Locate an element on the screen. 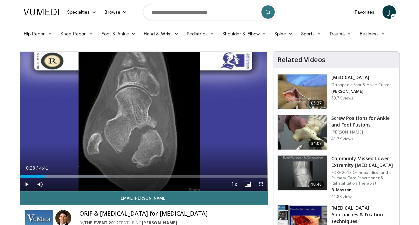  video-js: Video Player is located at coordinates (144, 121).